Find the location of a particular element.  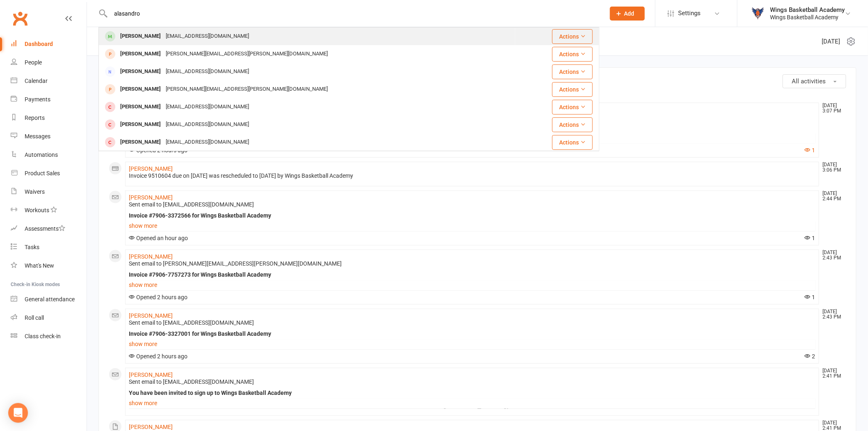

span: 2 is located at coordinates (810, 356).